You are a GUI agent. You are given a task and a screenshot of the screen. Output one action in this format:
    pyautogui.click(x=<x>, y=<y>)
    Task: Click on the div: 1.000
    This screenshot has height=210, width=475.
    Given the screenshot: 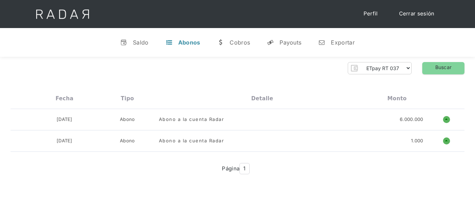 What is the action you would take?
    pyautogui.click(x=417, y=141)
    